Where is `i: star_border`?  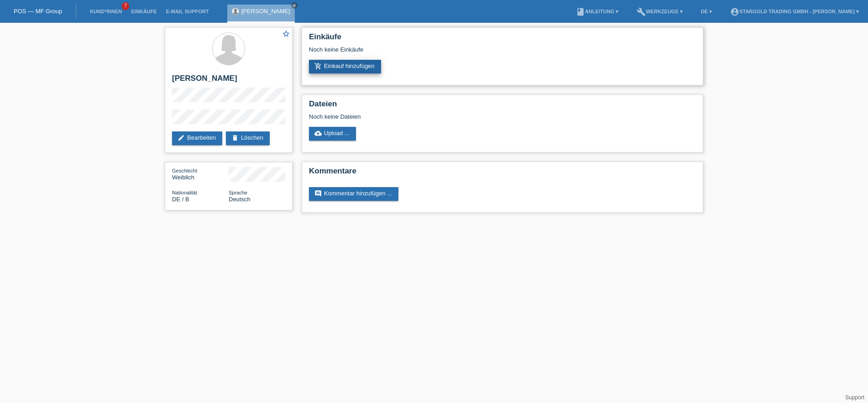
i: star_border is located at coordinates (287, 34).